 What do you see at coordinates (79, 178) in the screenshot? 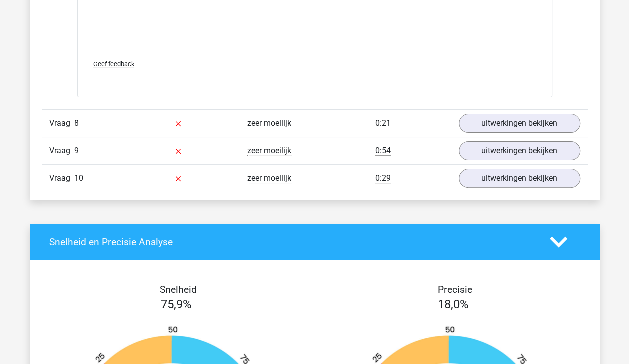
I see `span: 10` at bounding box center [79, 178].